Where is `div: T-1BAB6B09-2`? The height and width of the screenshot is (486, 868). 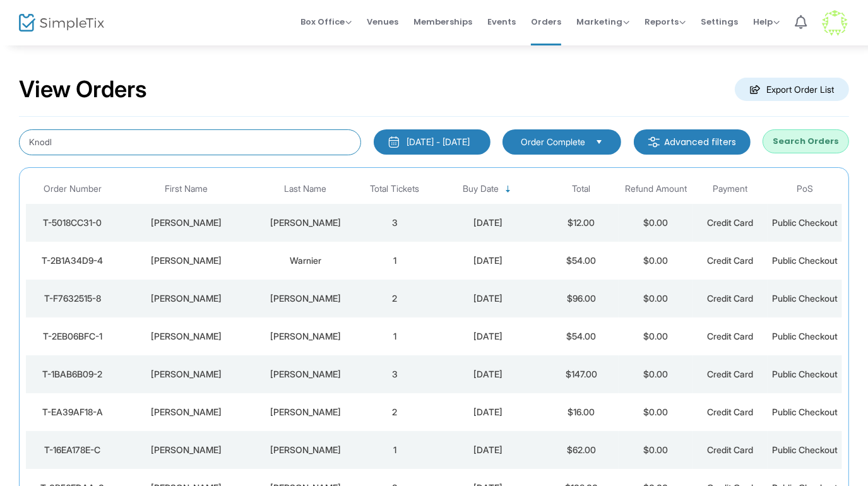
div: T-1BAB6B09-2 is located at coordinates (73, 374).